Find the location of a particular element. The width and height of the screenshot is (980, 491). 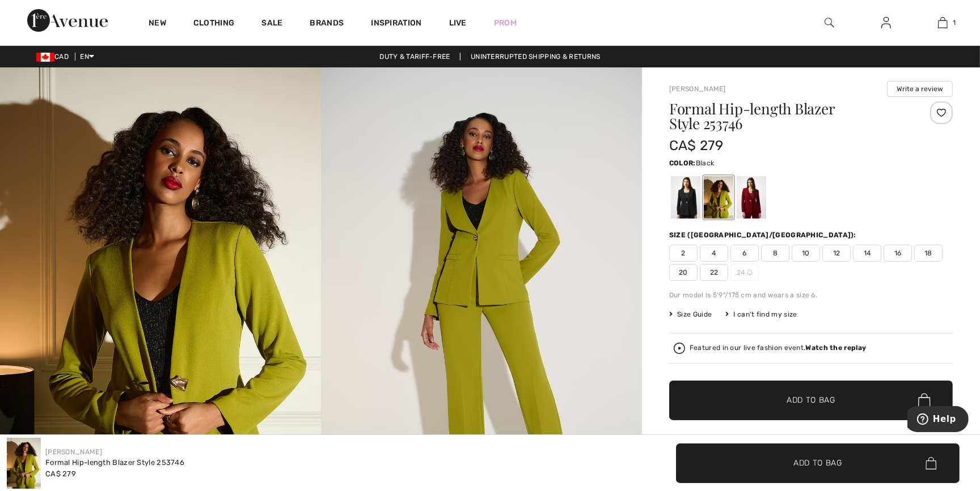

span: 10 is located at coordinates (806, 254).